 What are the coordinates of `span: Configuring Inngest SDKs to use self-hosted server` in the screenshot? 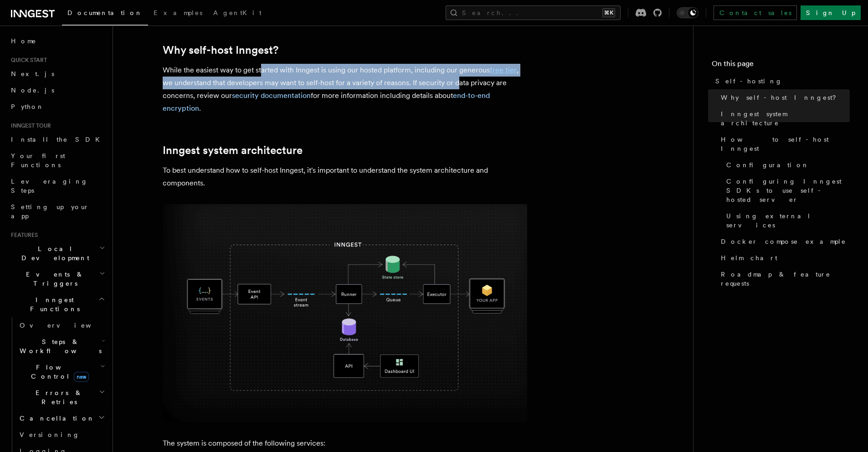 It's located at (787, 190).